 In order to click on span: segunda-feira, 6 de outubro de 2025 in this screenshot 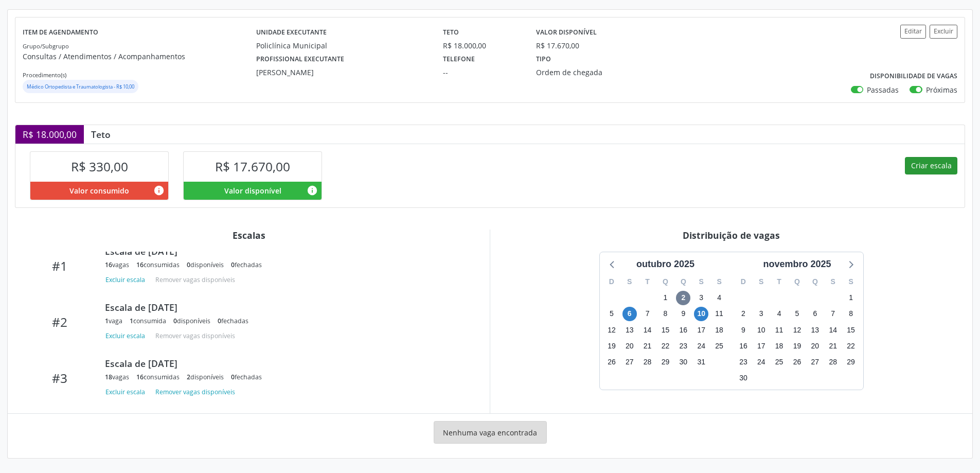, I will do `click(630, 313)`.